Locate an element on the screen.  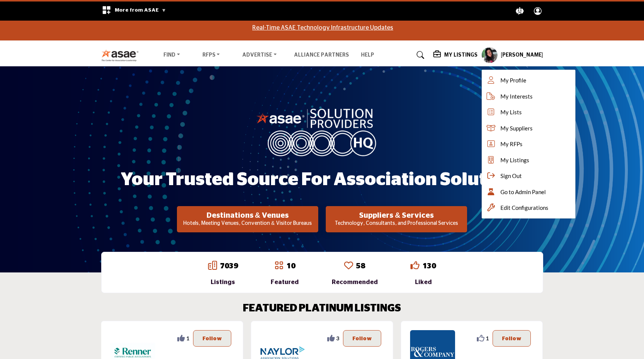
h2: Suppliers & Services is located at coordinates (396, 215).